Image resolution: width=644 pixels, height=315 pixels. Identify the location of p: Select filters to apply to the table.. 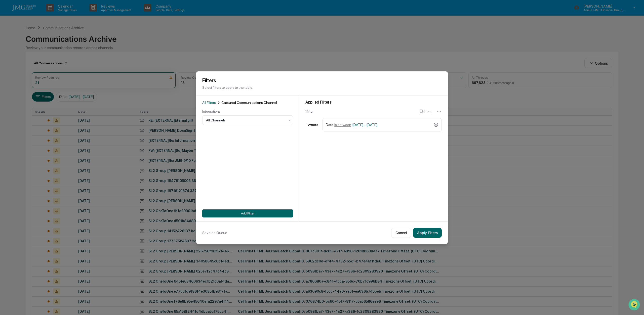
(322, 87).